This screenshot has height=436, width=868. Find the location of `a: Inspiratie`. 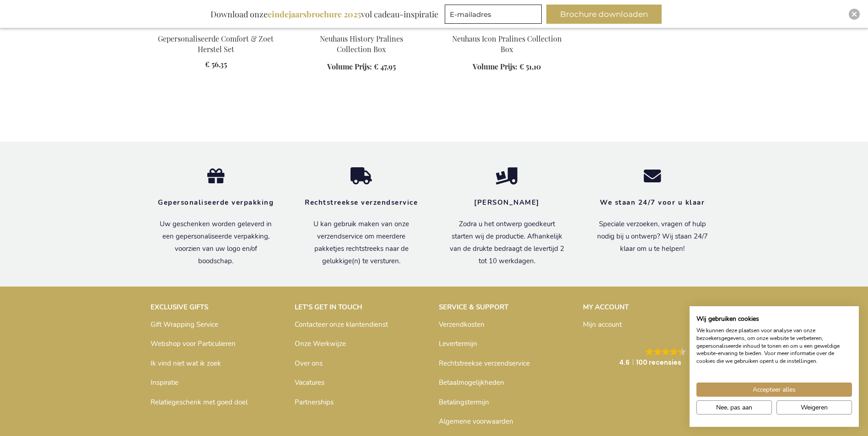

a: Inspiratie is located at coordinates (164, 383).